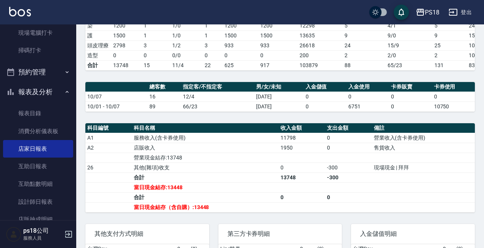 This screenshot has width=484, height=248. I want to click on th: 收入金額, so click(302, 128).